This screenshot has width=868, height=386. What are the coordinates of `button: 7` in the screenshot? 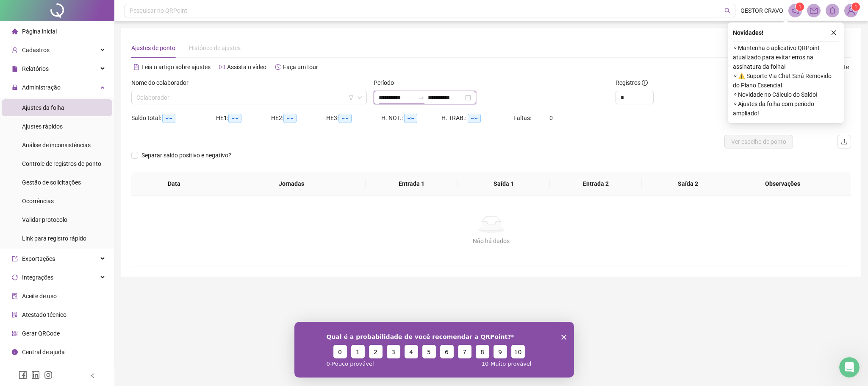 It's located at (170, 30).